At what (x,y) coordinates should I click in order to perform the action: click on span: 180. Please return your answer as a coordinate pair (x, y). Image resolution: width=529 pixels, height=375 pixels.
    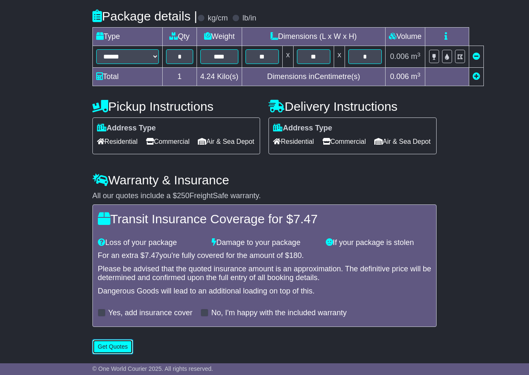
    Looking at the image, I should click on (295, 255).